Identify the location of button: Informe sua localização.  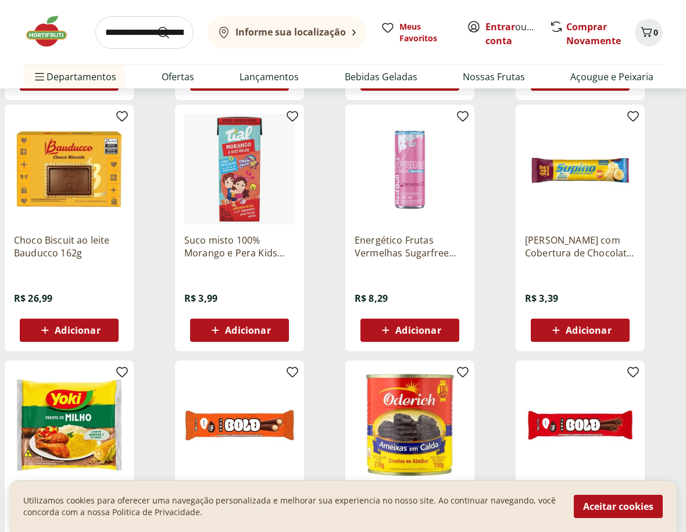
(287, 33).